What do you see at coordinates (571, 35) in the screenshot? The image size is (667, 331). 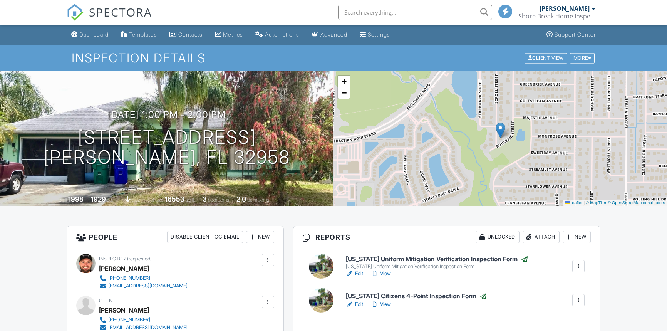 I see `a: Support Center` at bounding box center [571, 35].